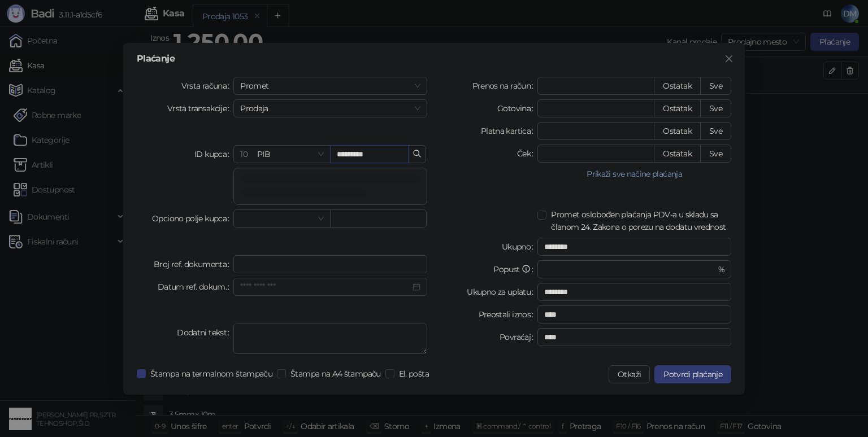 The height and width of the screenshot is (437, 868). I want to click on label: Ukupno za uplatu, so click(502, 292).